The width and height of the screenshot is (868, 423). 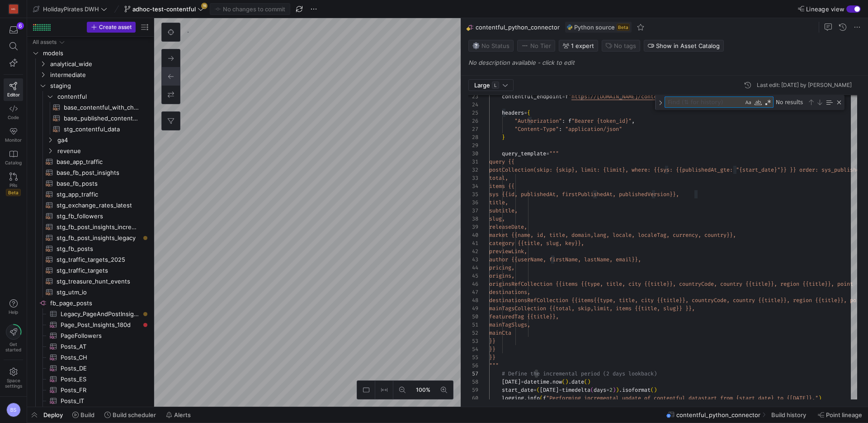 I want to click on button: Build scheduler, so click(x=131, y=414).